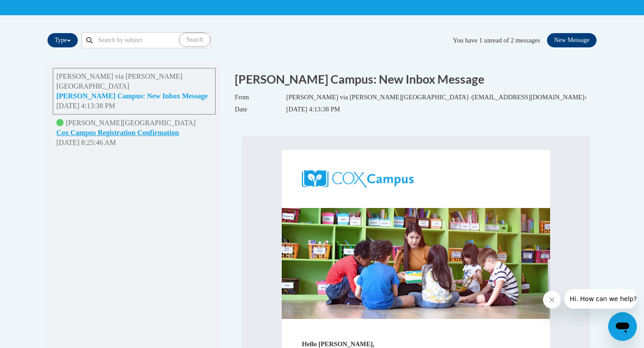  What do you see at coordinates (358, 179) in the screenshot?
I see `img: COX Campus` at bounding box center [358, 179].